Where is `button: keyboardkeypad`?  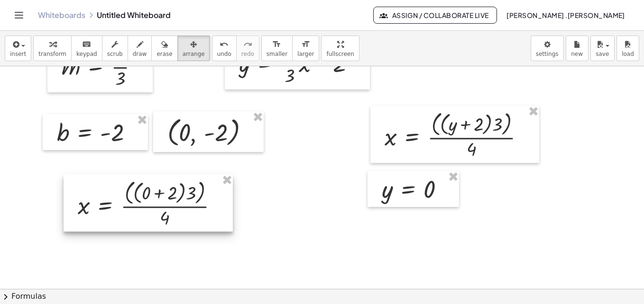 button: keyboardkeypad is located at coordinates (87, 48).